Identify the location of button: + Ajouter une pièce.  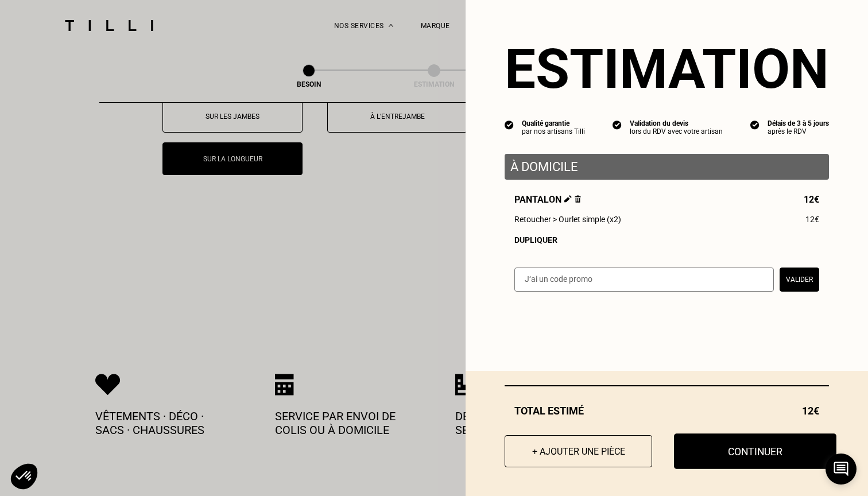
(578, 451).